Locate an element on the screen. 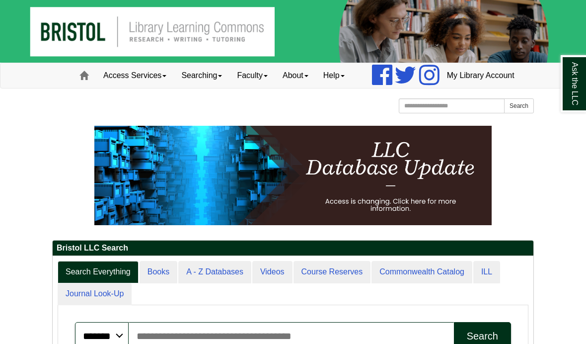 Image resolution: width=586 pixels, height=344 pixels. a: Books is located at coordinates (158, 272).